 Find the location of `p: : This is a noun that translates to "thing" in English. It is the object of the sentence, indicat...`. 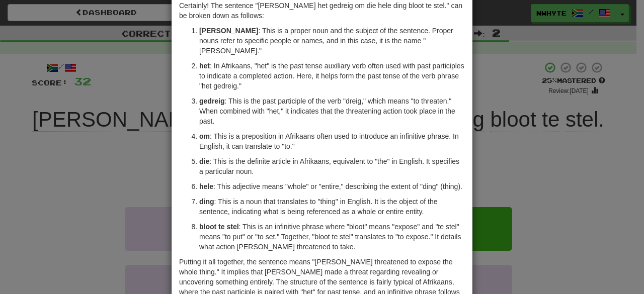

p: : This is a noun that translates to "thing" in English. It is the object of the sentence, indicat... is located at coordinates (332, 207).